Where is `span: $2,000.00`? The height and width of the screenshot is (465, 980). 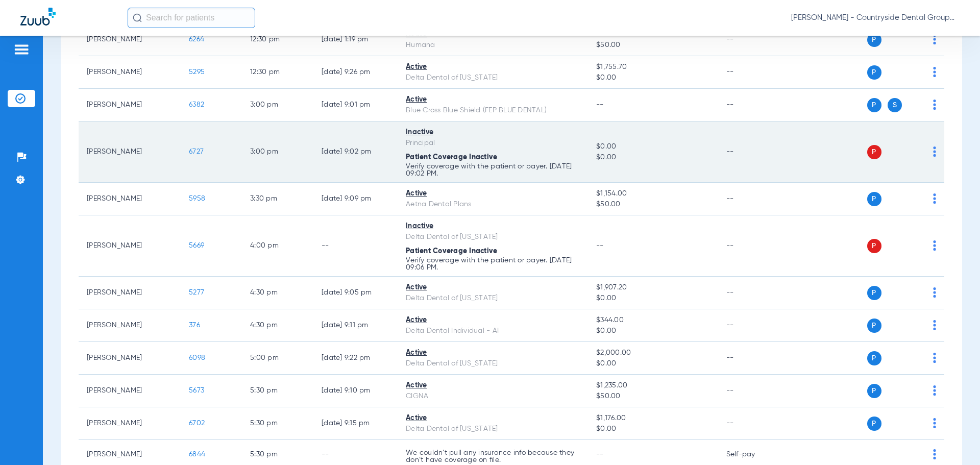 span: $2,000.00 is located at coordinates (653, 353).